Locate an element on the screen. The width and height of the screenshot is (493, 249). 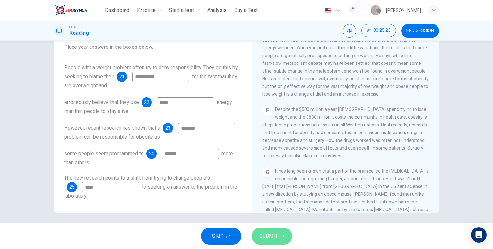
span: Start a test is located at coordinates (181, 10).